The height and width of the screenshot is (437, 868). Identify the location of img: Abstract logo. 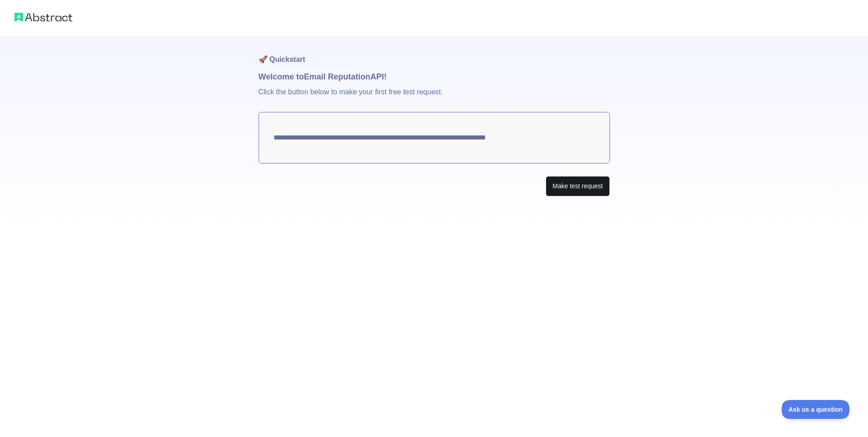
(43, 17).